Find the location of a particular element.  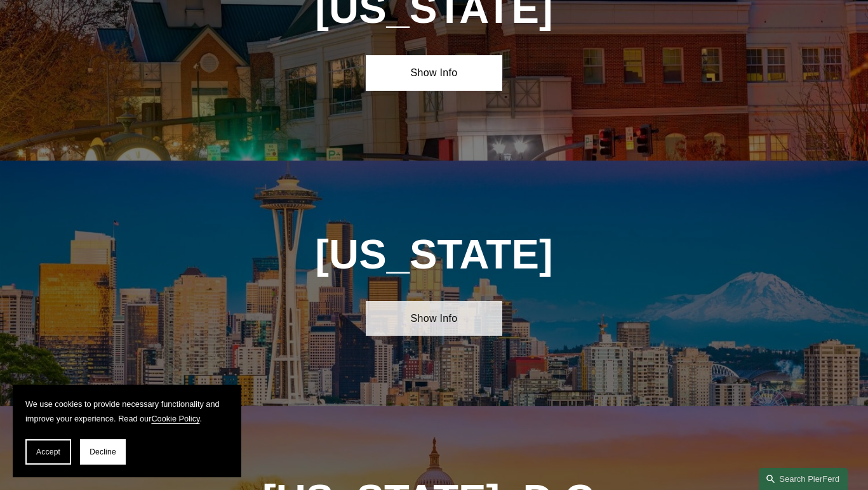

button: Decline is located at coordinates (103, 452).